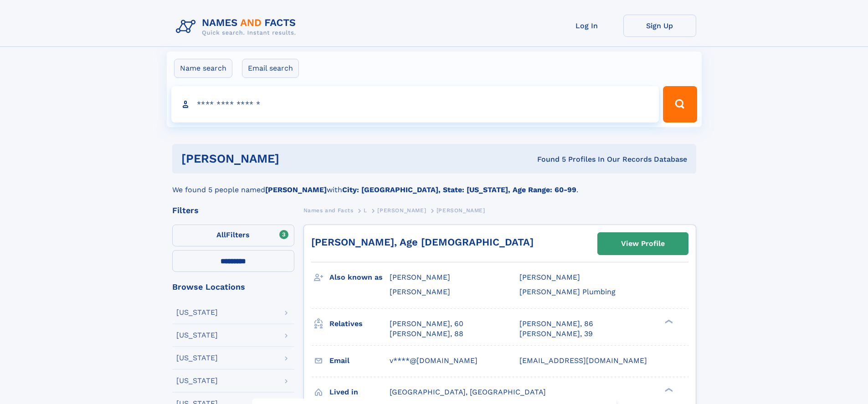 Image resolution: width=868 pixels, height=404 pixels. I want to click on span: All, so click(221, 234).